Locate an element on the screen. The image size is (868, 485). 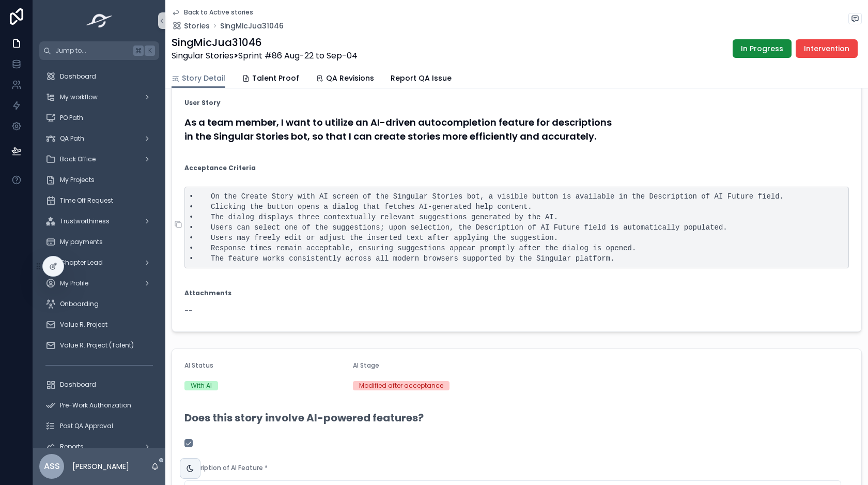
a: Pre-Work Authorization is located at coordinates (100, 405).